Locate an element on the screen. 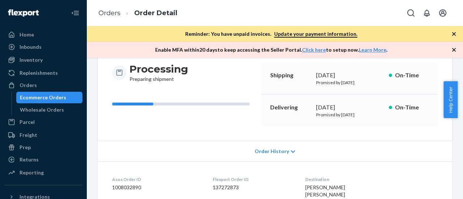 Image resolution: width=463 pixels, height=199 pixels. div: Wholesale Orders is located at coordinates (42, 110).